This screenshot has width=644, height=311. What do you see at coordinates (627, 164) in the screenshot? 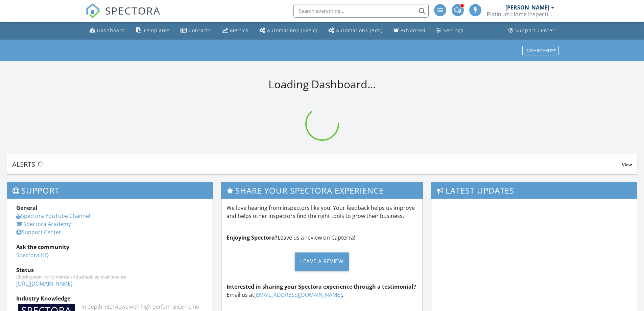
I see `span: View` at bounding box center [627, 164].